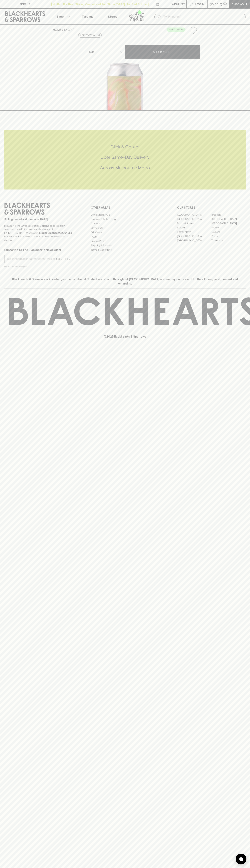  I want to click on img: bubble-icon, so click(241, 859).